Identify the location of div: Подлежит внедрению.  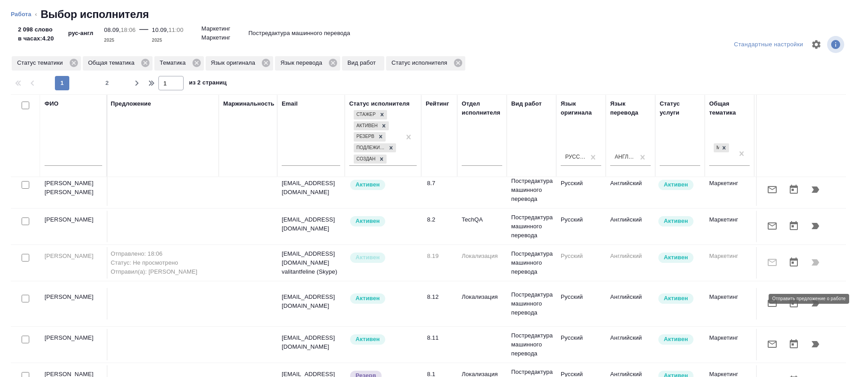
(370, 148).